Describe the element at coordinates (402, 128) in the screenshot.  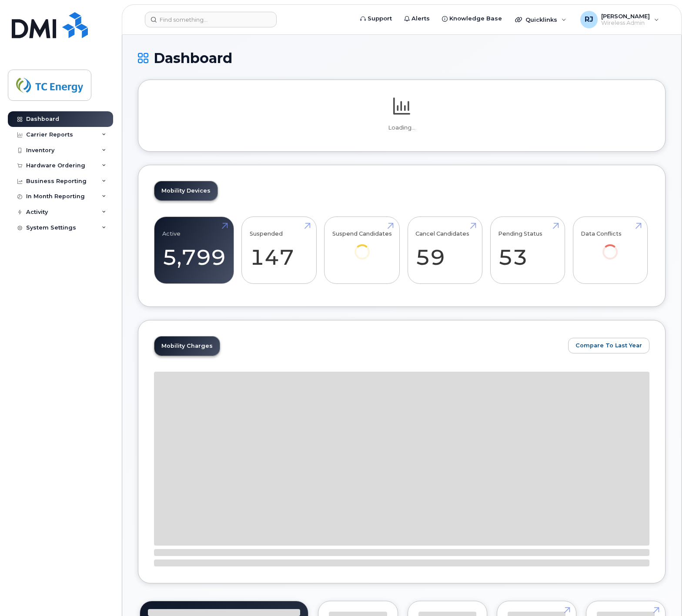
I see `p: Loading...` at that location.